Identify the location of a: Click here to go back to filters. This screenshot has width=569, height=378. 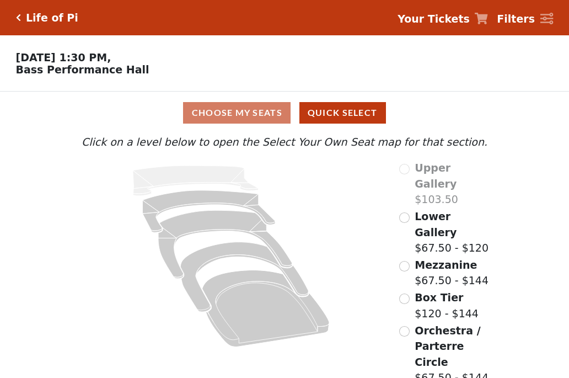
(18, 18).